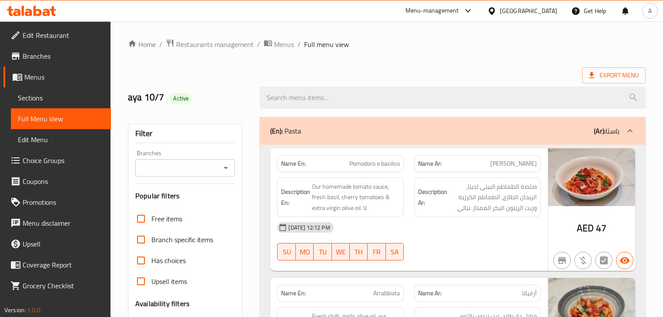  Describe the element at coordinates (583, 261) in the screenshot. I see `button: Purchased item` at that location.